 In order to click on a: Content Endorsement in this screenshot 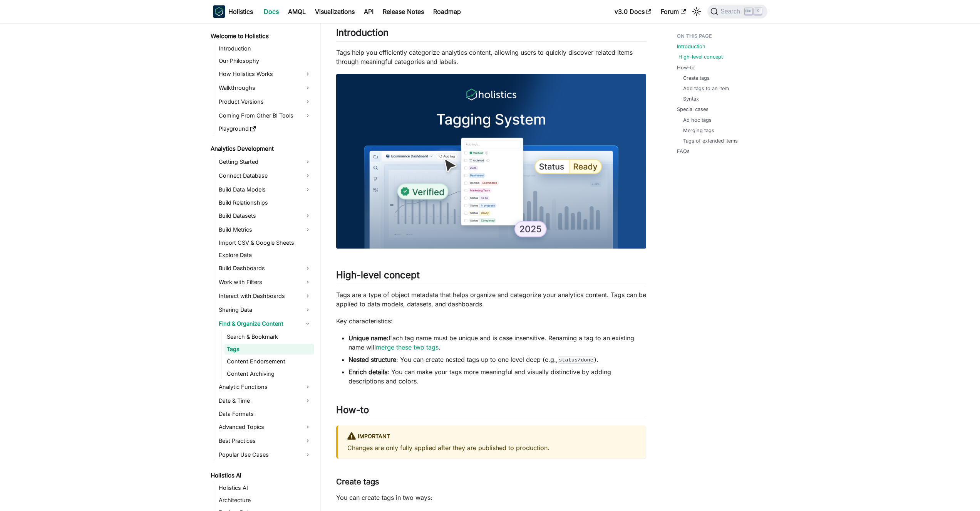, I will do `click(269, 362)`.